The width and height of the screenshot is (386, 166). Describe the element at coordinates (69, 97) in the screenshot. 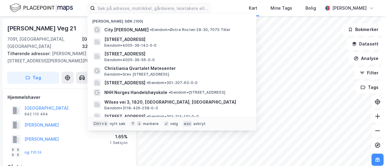

I see `div: Hjemmelshaver` at that location.